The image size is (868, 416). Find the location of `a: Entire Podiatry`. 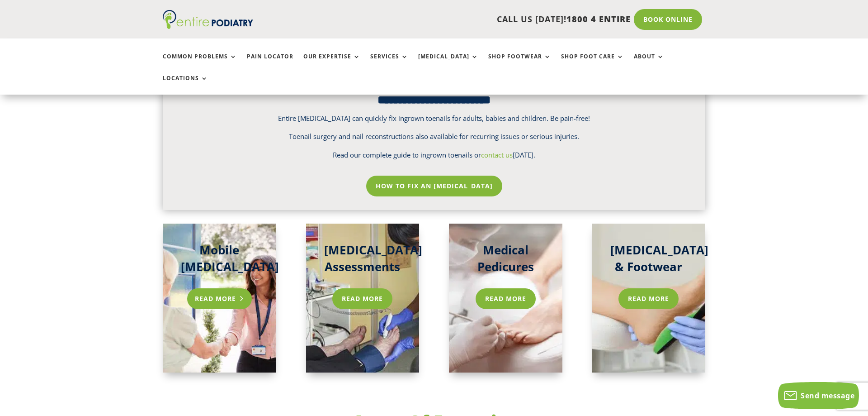

a: Entire Podiatry is located at coordinates (208, 26).